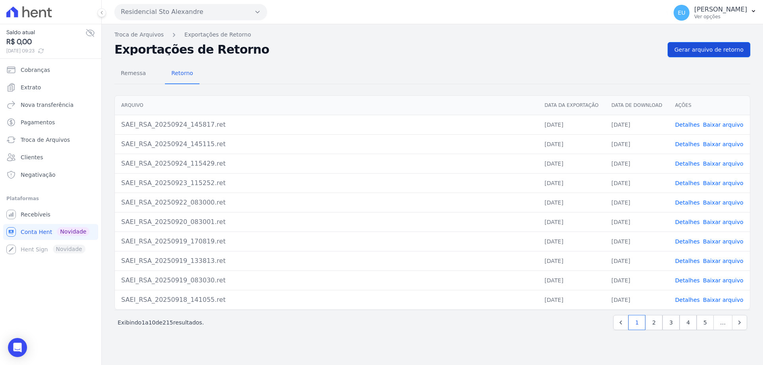  Describe the element at coordinates (168, 323) in the screenshot. I see `span: 215` at that location.